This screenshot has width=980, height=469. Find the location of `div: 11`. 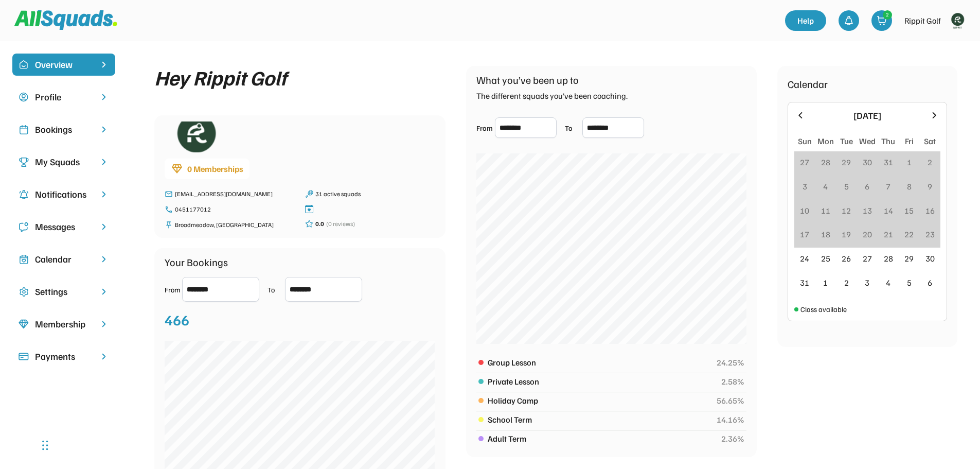

div: 11 is located at coordinates (826, 210).